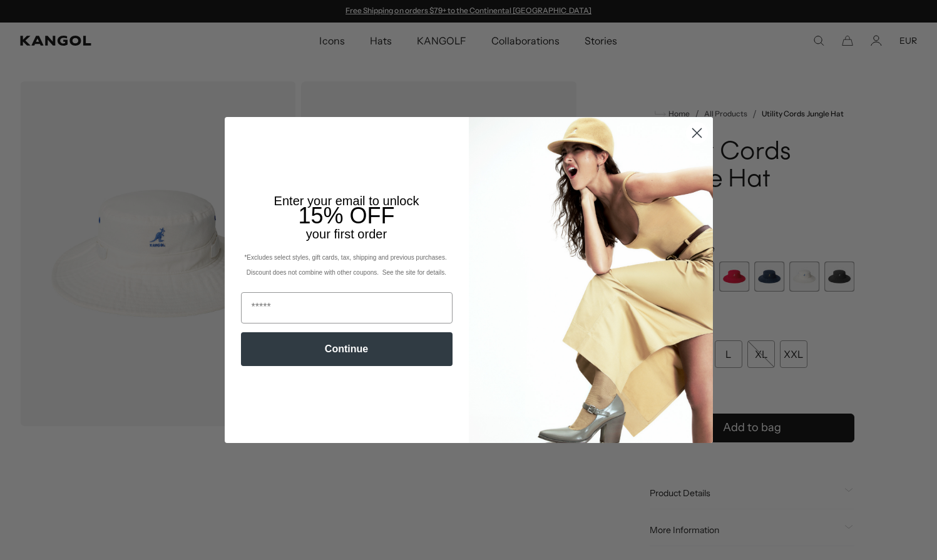  What do you see at coordinates (347, 201) in the screenshot?
I see `span: Enter your email to unlock` at bounding box center [347, 201].